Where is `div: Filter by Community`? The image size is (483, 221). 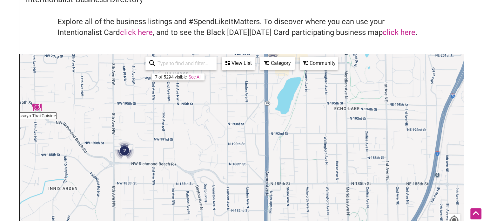 div: Filter by Community is located at coordinates (319, 63).